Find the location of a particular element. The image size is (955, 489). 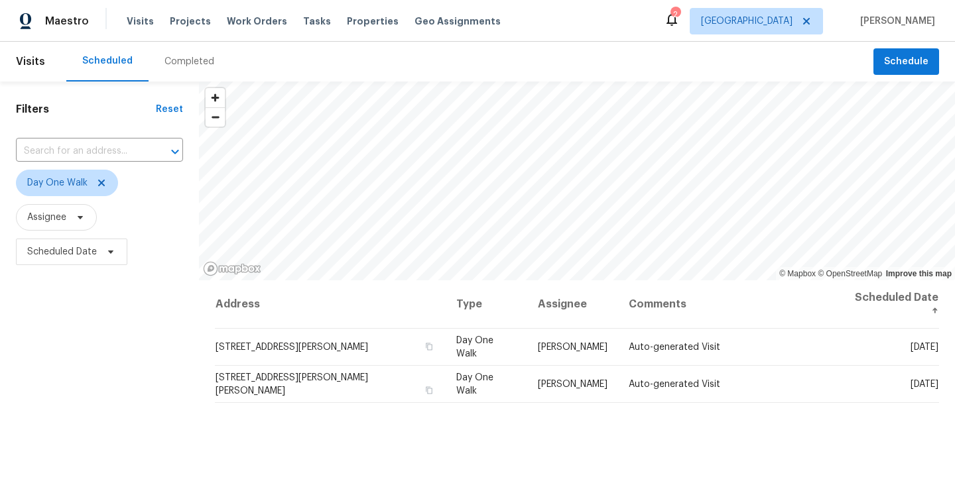

span: Projects is located at coordinates (190, 21).